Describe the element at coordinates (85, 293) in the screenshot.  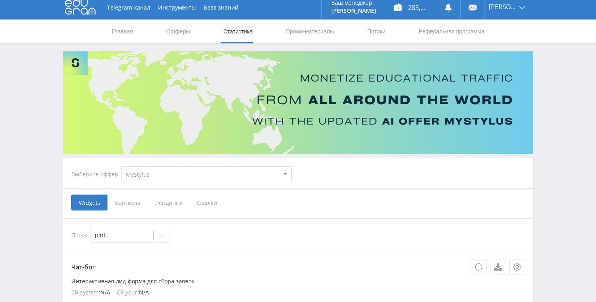
I see `span: CR system` at that location.